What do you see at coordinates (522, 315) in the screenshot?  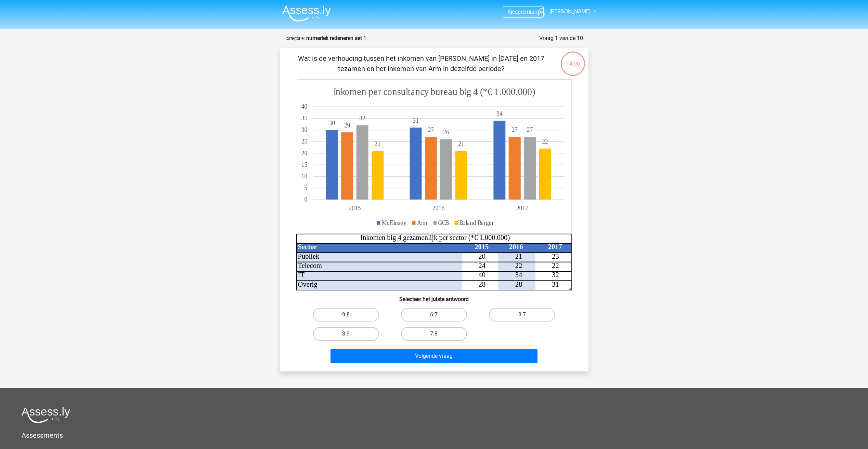 I see `label: 8:7` at bounding box center [522, 315].